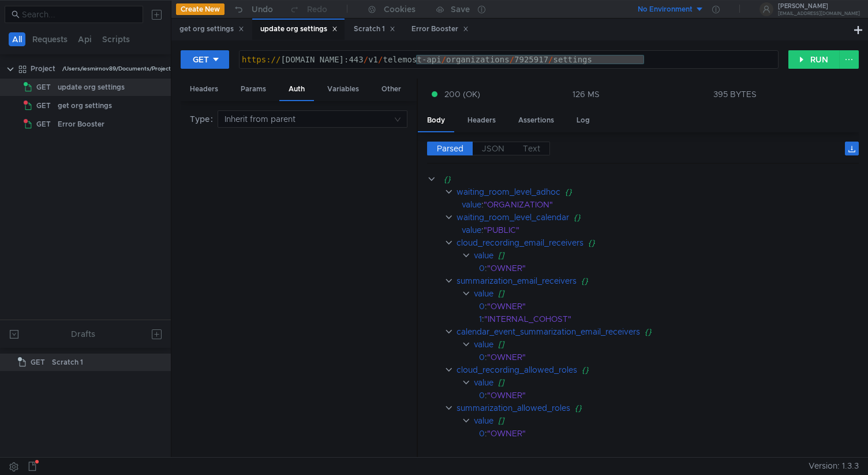 The width and height of the screenshot is (868, 475). I want to click on div: Project, so click(43, 69).